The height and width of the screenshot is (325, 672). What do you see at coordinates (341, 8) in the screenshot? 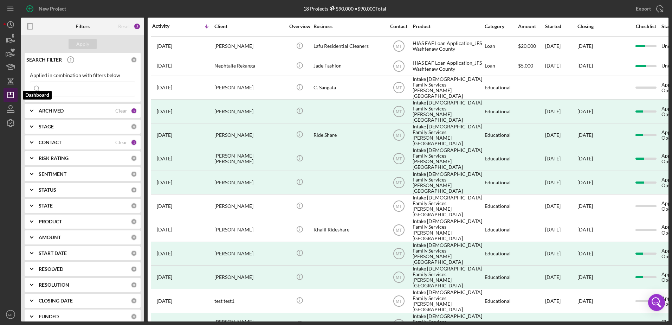
I see `div: $90,000` at bounding box center [341, 8].